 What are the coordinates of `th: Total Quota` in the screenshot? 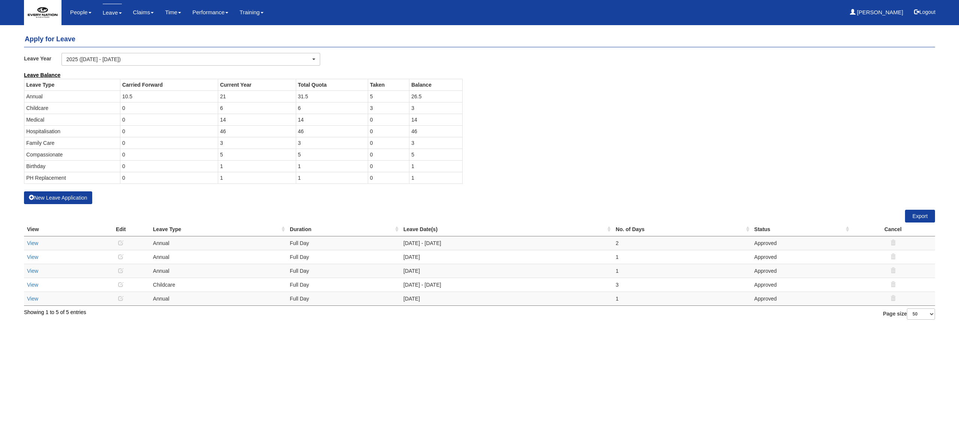 It's located at (332, 84).